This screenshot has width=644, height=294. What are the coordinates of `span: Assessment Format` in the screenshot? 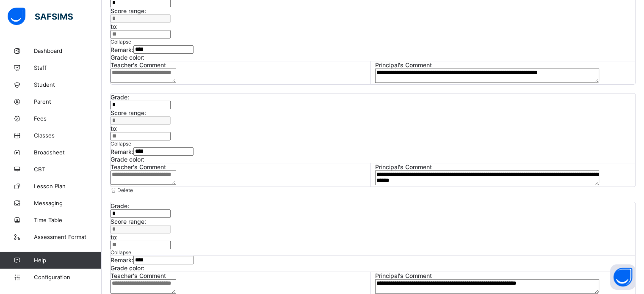 It's located at (68, 237).